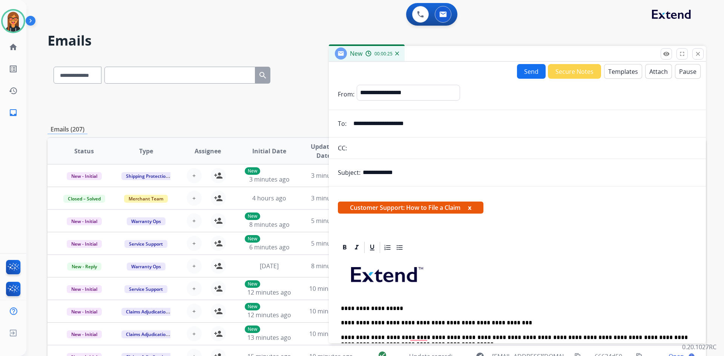 The height and width of the screenshot is (356, 724). Describe the element at coordinates (623, 71) in the screenshot. I see `button: Templates` at that location.